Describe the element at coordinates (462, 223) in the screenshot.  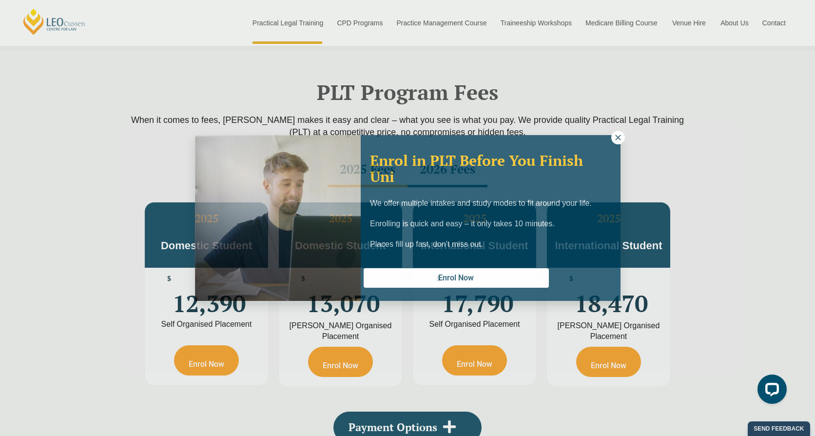
I see `span: Enrolling is quick and easy – it only takes 10 minutes.` at that location.